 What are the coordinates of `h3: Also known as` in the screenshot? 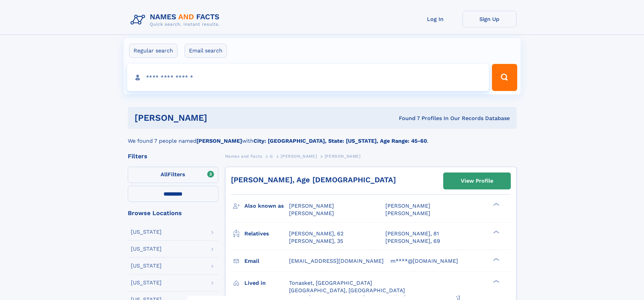 It's located at (267, 206).